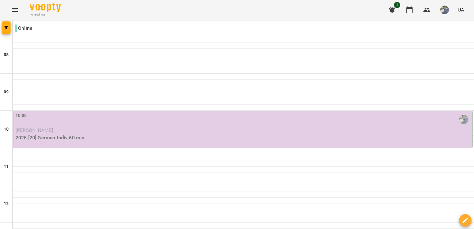  What do you see at coordinates (464, 119) in the screenshot?
I see `img: Мірошніченко Вікторія Сергіївна (н)` at bounding box center [464, 119].